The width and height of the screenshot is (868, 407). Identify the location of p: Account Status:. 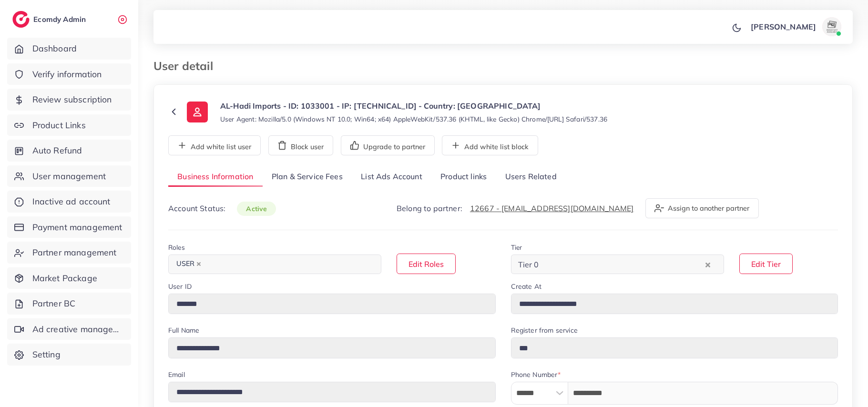
(222, 209).